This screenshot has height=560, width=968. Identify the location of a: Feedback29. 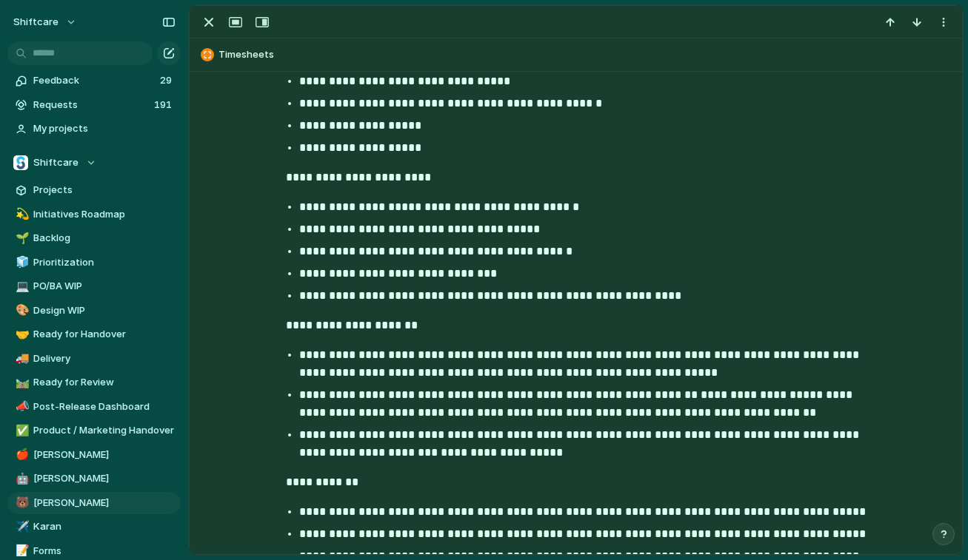
(94, 81).